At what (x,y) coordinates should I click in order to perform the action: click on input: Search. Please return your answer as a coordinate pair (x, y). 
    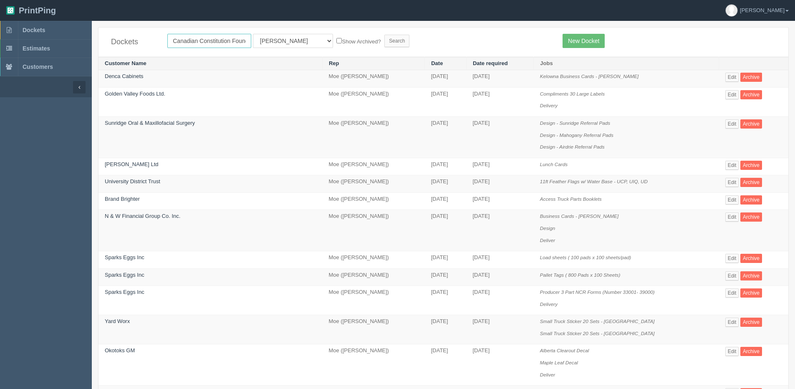
    Looking at the image, I should click on (397, 41).